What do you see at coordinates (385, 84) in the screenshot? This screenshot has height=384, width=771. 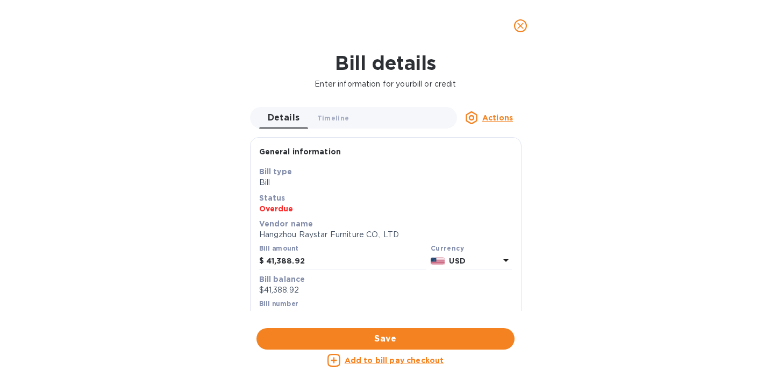 I see `p: Enter information for your bill or credit` at bounding box center [385, 84].